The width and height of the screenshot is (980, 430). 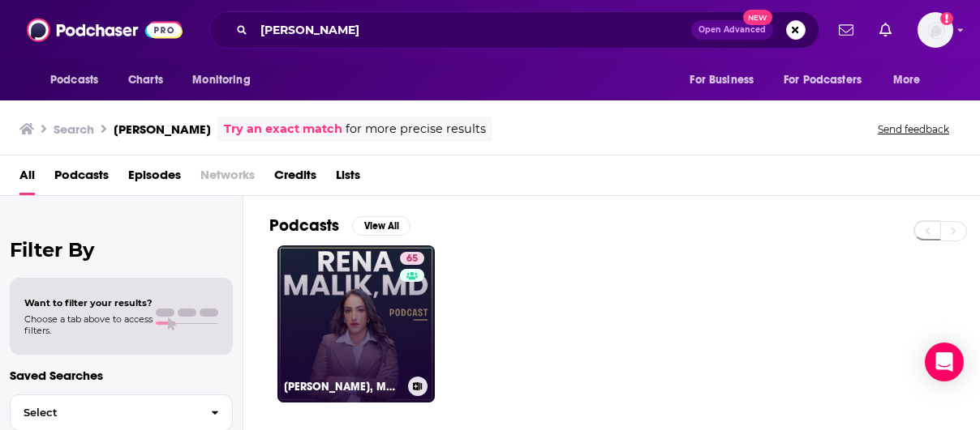 I want to click on button: Send feedback, so click(x=914, y=129).